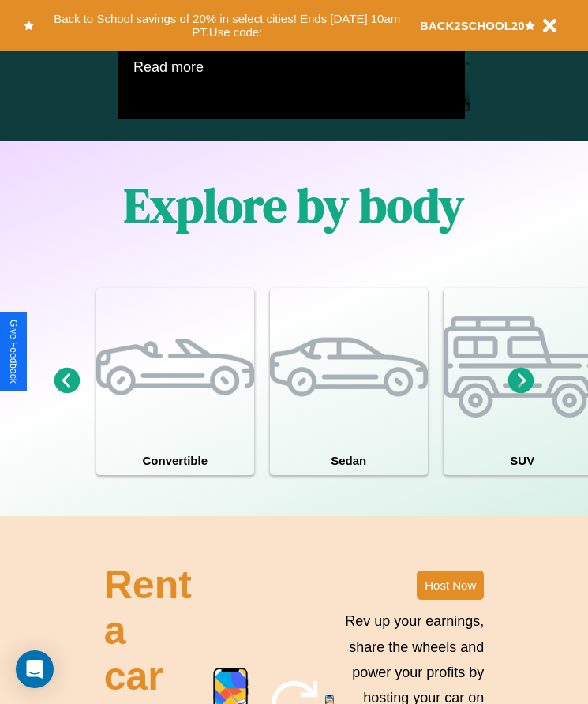 This screenshot has width=588, height=704. Describe the element at coordinates (292, 67) in the screenshot. I see `p: Read more` at that location.